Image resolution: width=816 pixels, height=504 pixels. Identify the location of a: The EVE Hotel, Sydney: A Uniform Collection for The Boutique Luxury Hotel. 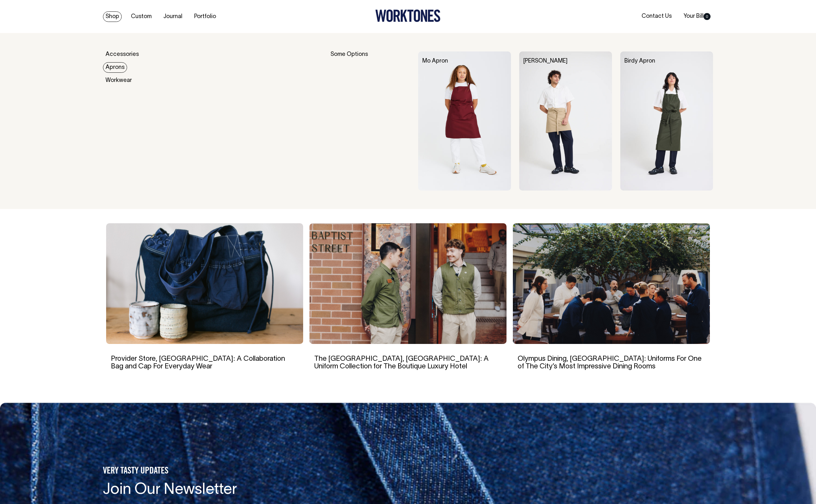
(408, 283).